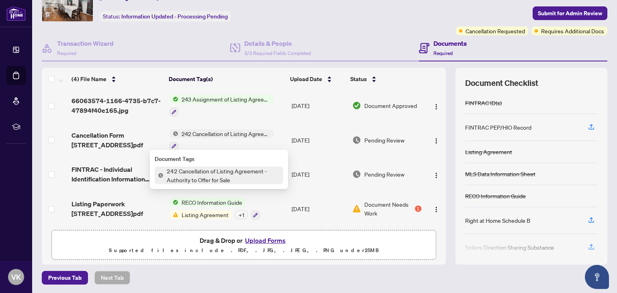 The width and height of the screenshot is (617, 293). I want to click on span: 243 Assignment of Listing Agreement - Authority to Offer for Sale, so click(226, 99).